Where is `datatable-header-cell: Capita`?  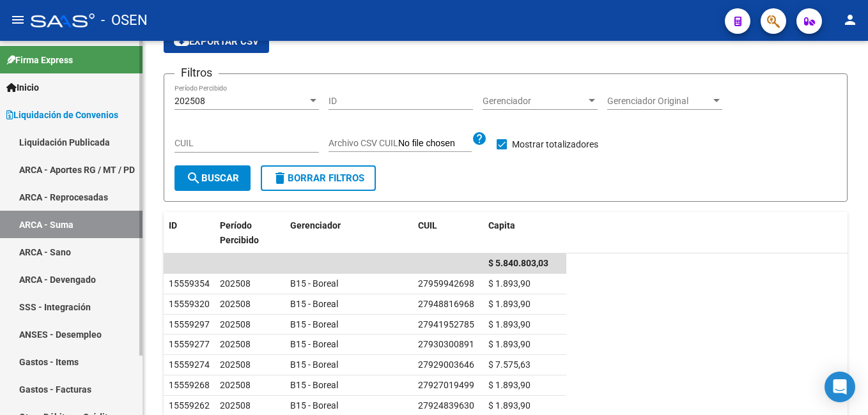
datatable-header-cell: Capita is located at coordinates (525, 233).